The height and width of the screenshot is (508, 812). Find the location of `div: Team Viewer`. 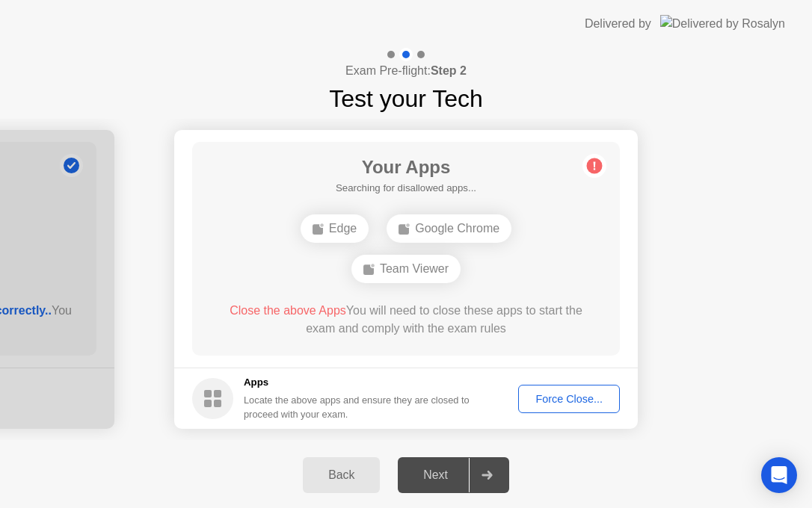

div: Team Viewer is located at coordinates (406, 269).